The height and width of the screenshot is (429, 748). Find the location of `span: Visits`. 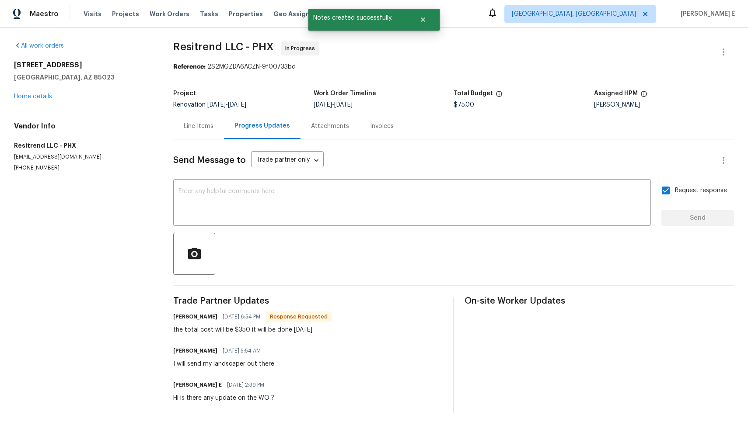

span: Visits is located at coordinates (92, 14).